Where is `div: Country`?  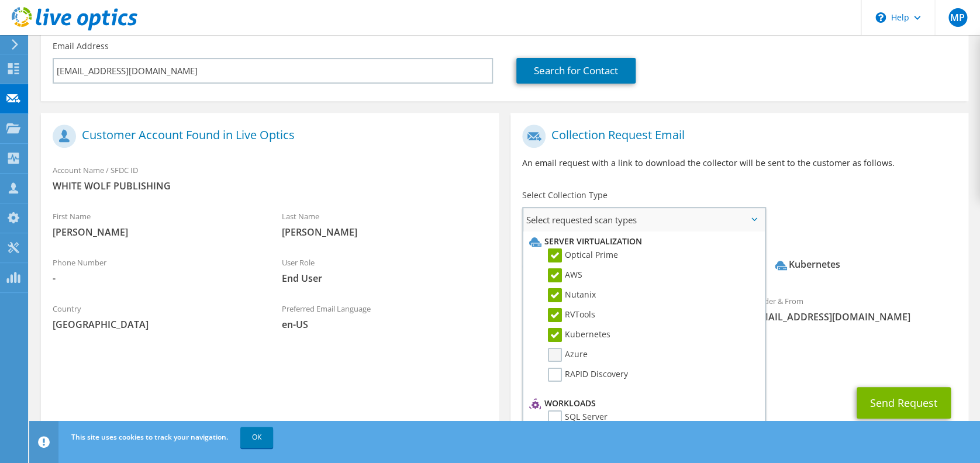 div: Country is located at coordinates (155, 316).